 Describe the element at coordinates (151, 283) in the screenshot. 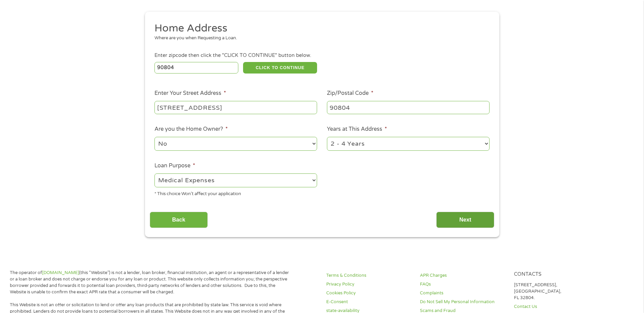

I see `p: The operator of (this “Website”) is not a lender, loan broker, financial institution, an agent or...` at that location.